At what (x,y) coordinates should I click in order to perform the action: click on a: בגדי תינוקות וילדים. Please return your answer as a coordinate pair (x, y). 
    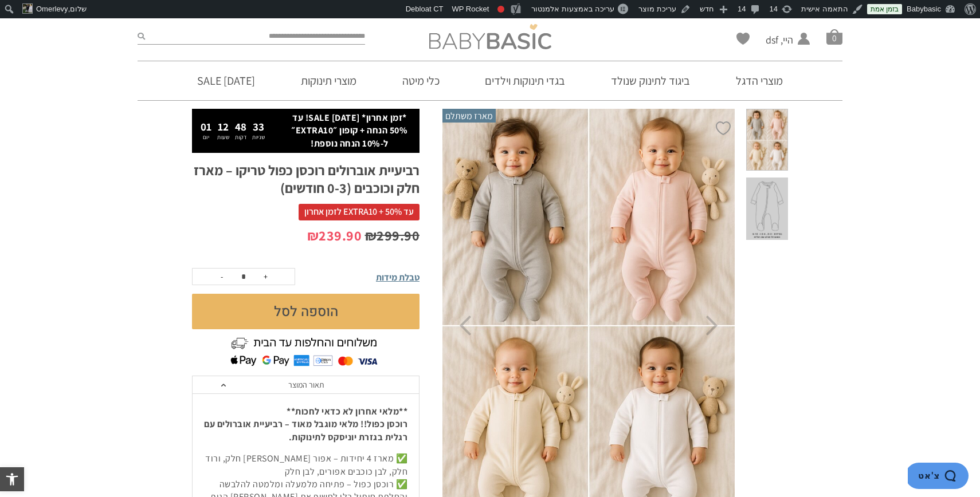
    Looking at the image, I should click on (525, 81).